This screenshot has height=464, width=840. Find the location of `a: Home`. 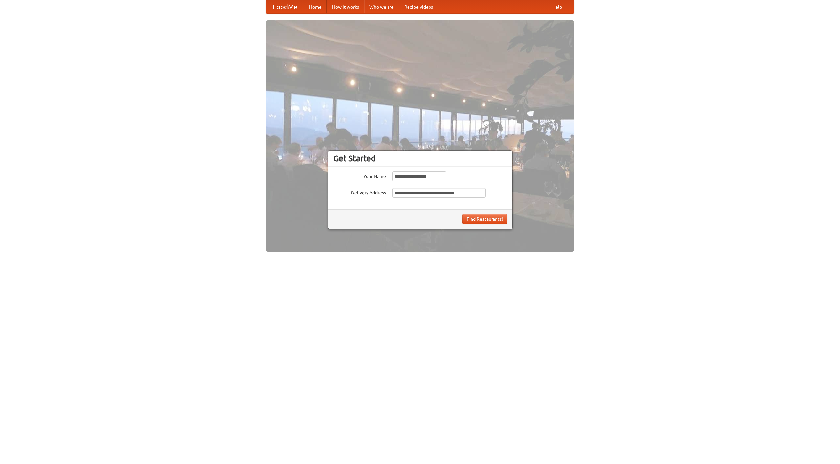

a: Home is located at coordinates (315, 7).